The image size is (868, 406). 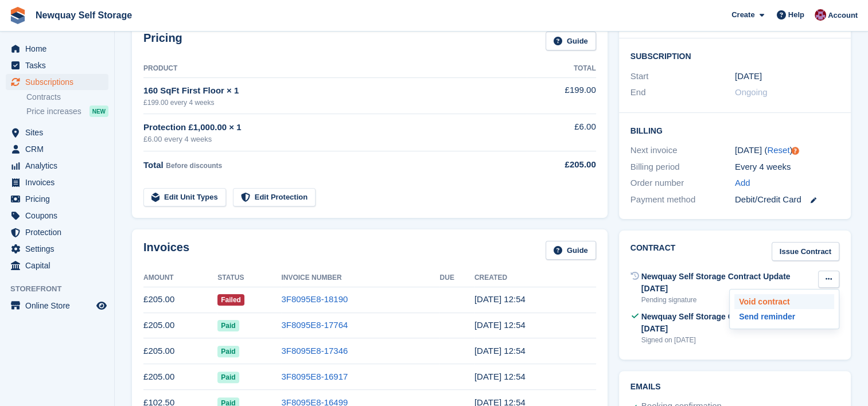 What do you see at coordinates (535, 278) in the screenshot?
I see `th: Created` at bounding box center [535, 278].